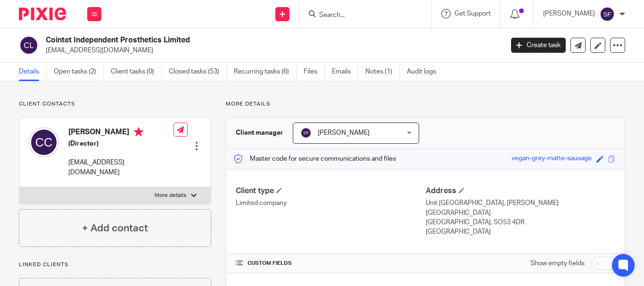  I want to click on a: Details, so click(32, 72).